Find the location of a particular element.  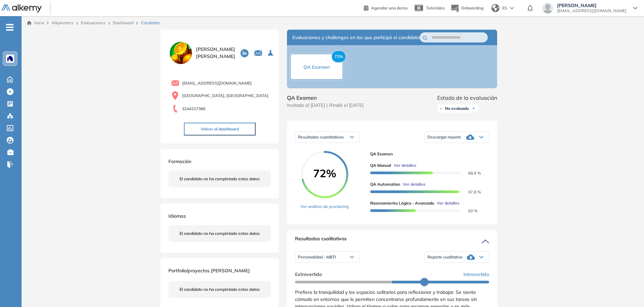

span: Personalidad - MBTI is located at coordinates (317, 257).